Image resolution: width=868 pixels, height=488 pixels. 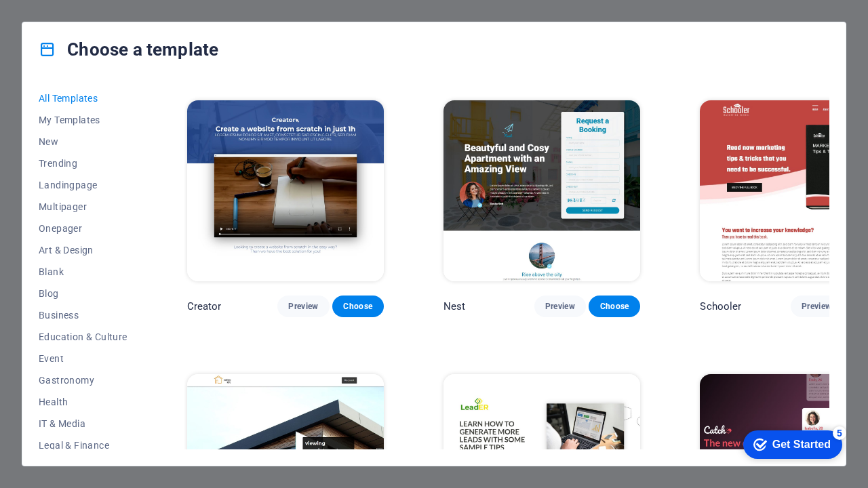 What do you see at coordinates (83, 250) in the screenshot?
I see `button: Art & Design` at bounding box center [83, 250].